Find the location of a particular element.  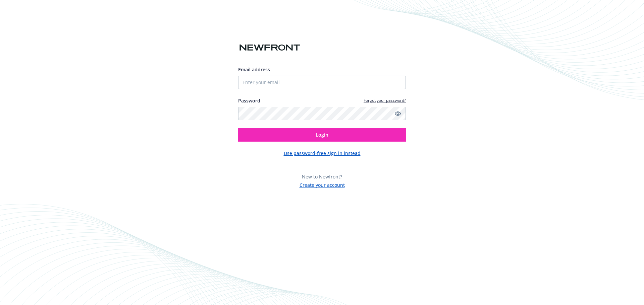

span: New to Newfront? is located at coordinates (322, 176).